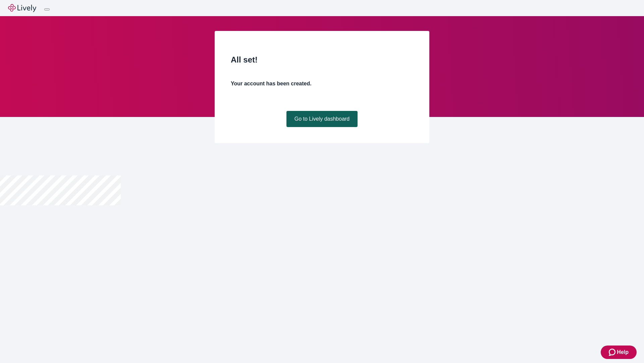 The height and width of the screenshot is (363, 644). Describe the element at coordinates (322, 84) in the screenshot. I see `h4: Your account has been created.` at that location.